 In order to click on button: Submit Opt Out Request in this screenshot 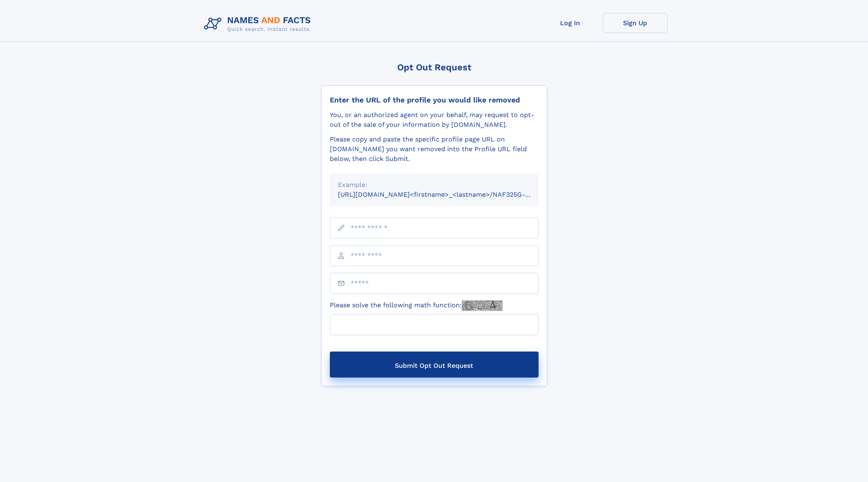, I will do `click(434, 364)`.